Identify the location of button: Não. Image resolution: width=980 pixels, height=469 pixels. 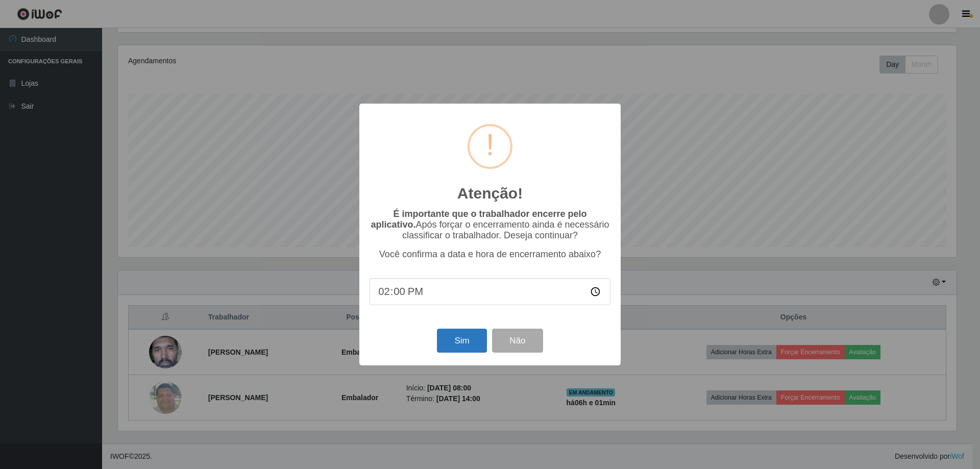
(517, 341).